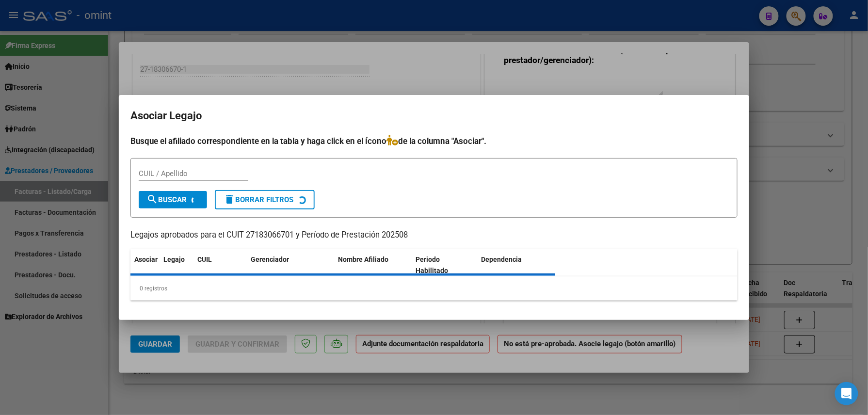 This screenshot has height=415, width=868. What do you see at coordinates (204, 259) in the screenshot?
I see `span: CUIL` at bounding box center [204, 259].